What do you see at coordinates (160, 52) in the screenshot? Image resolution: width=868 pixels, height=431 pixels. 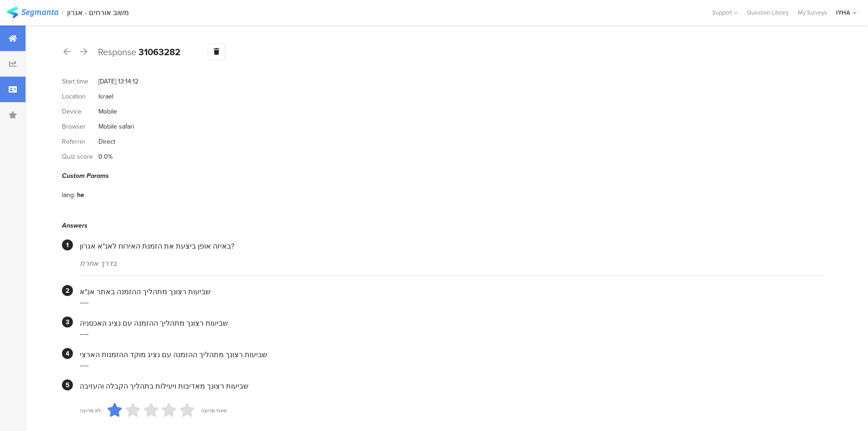 I see `b: 31063282` at bounding box center [160, 52].